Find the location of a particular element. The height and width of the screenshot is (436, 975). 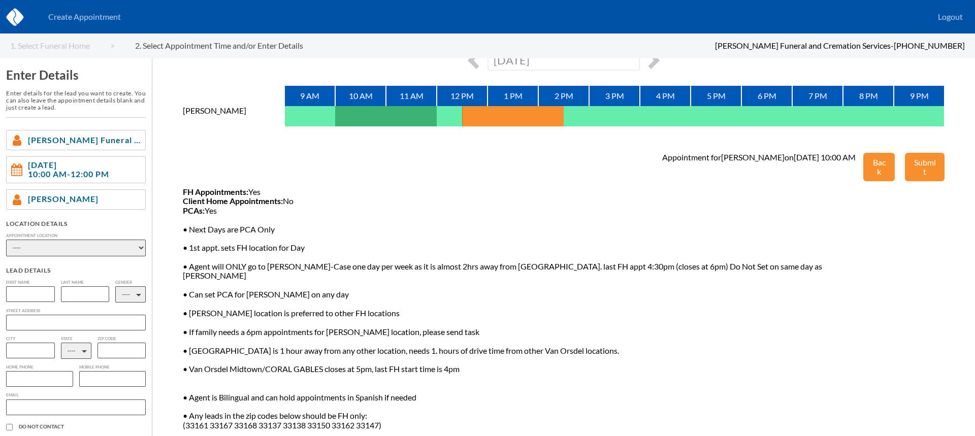

h6: Enter details for the lead you want to create. You can also leave the appointment details blank a... is located at coordinates (76, 100).